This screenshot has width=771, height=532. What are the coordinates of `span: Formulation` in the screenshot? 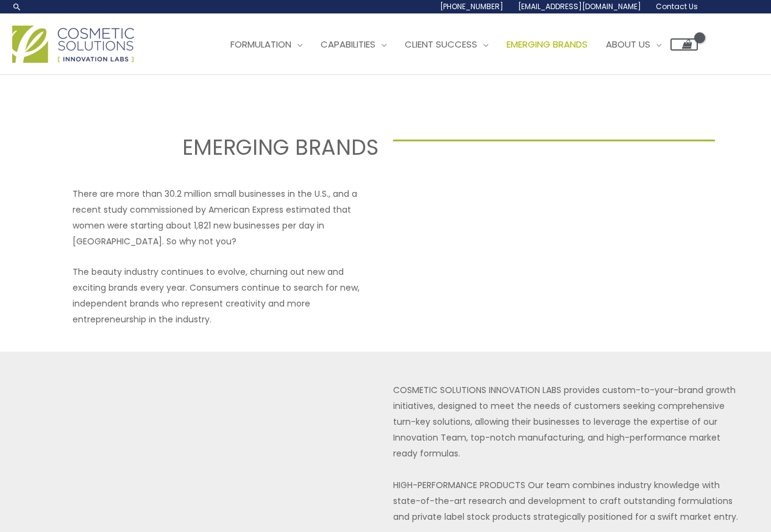 It's located at (261, 44).